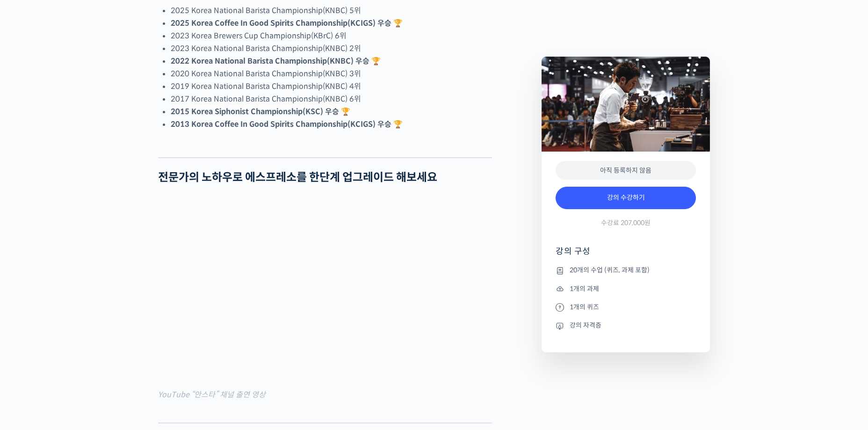 Image resolution: width=868 pixels, height=430 pixels. What do you see at coordinates (331, 10) in the screenshot?
I see `li: 2025 Korea National Barista Championship(KNBC) 5위` at bounding box center [331, 10].